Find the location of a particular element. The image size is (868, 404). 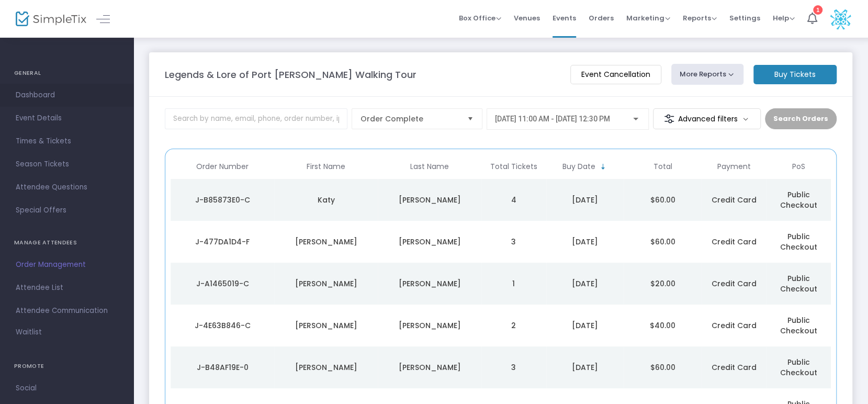

span: Order Complete is located at coordinates (410, 119).